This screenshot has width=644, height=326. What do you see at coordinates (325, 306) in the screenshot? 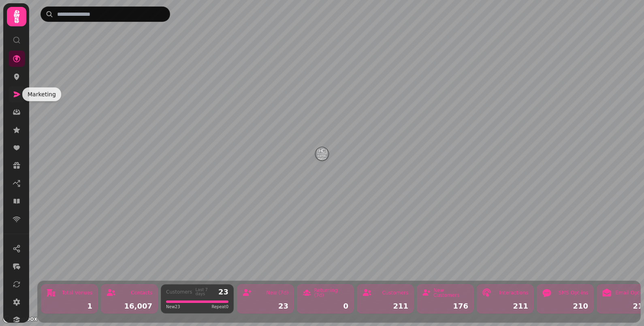
I see `div: 0` at bounding box center [325, 306].